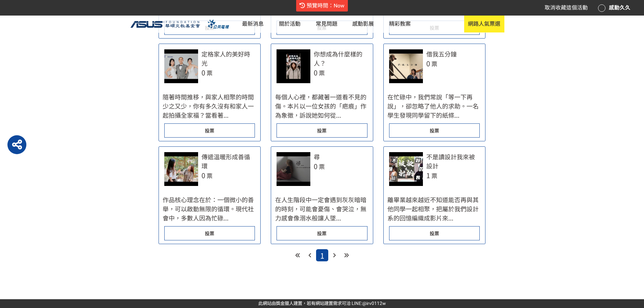 The width and height of the screenshot is (644, 308). What do you see at coordinates (325, 6) in the screenshot?
I see `span: 預覽時間：Now` at bounding box center [325, 6].